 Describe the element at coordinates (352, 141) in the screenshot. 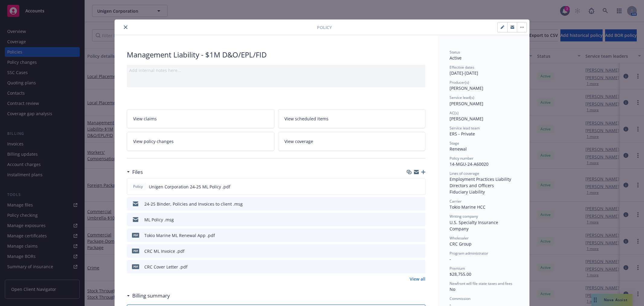

I see `a: View coverage` at that location.